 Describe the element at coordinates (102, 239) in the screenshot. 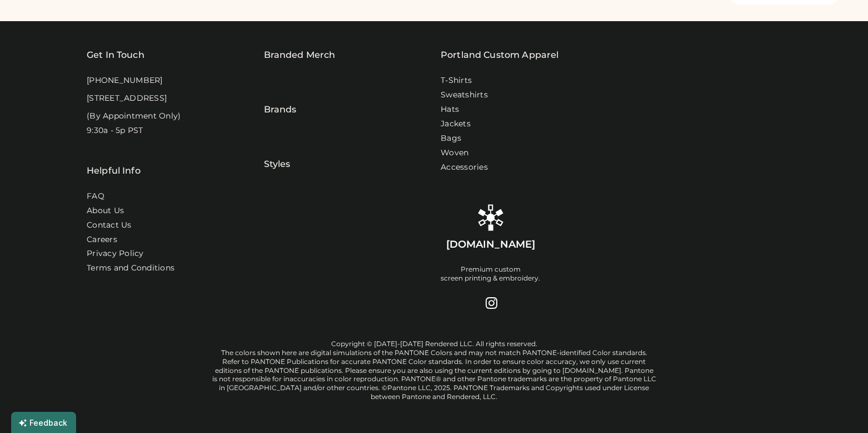

I see `a: Careers` at that location.